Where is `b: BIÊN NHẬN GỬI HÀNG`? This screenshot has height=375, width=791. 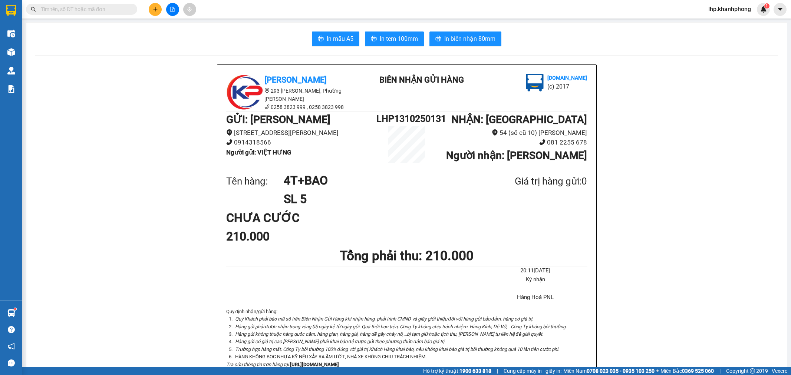
b: BIÊN NHẬN GỬI HÀNG is located at coordinates (422, 80).